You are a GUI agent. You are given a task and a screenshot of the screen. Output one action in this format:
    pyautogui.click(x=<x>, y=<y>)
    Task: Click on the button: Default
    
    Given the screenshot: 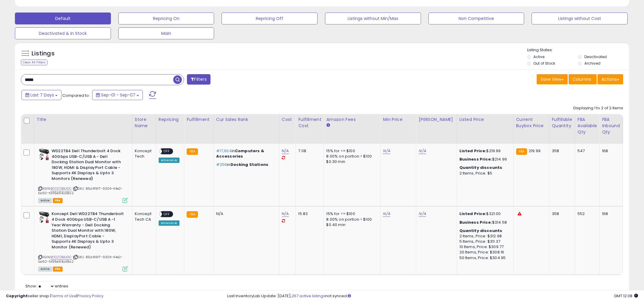 What is the action you would take?
    pyautogui.click(x=63, y=19)
    